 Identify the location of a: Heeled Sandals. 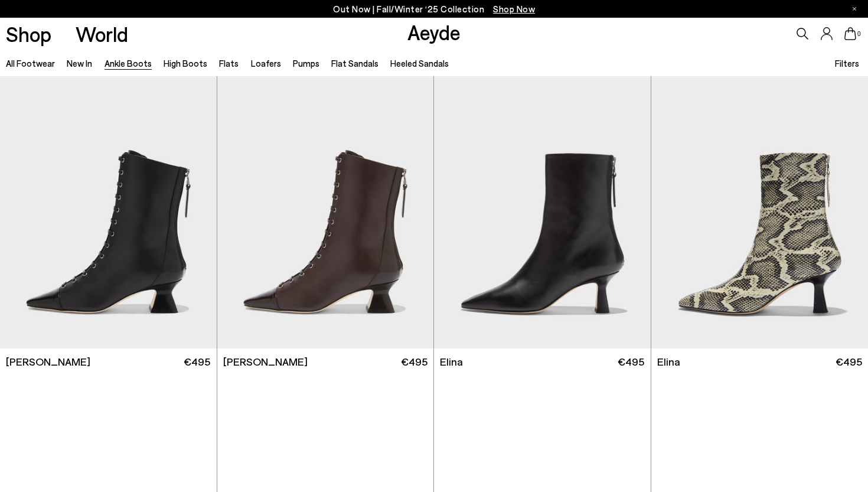
(419, 63).